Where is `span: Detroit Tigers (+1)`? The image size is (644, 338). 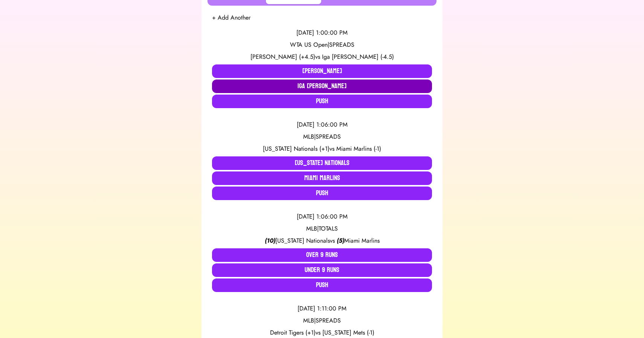
span: Detroit Tigers (+1) is located at coordinates (292, 332).